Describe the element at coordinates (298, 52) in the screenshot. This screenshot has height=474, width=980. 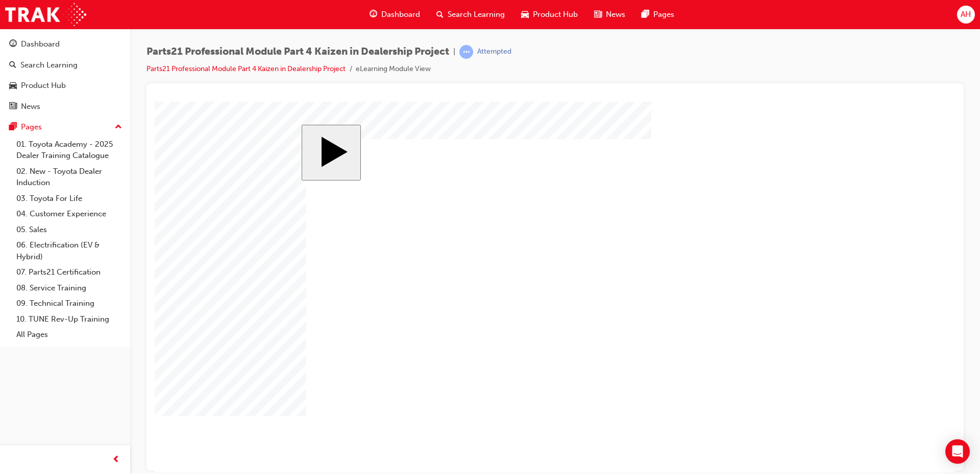
I see `span: Parts21 Professional Module Part 4 Kaizen in Dealership Project` at that location.